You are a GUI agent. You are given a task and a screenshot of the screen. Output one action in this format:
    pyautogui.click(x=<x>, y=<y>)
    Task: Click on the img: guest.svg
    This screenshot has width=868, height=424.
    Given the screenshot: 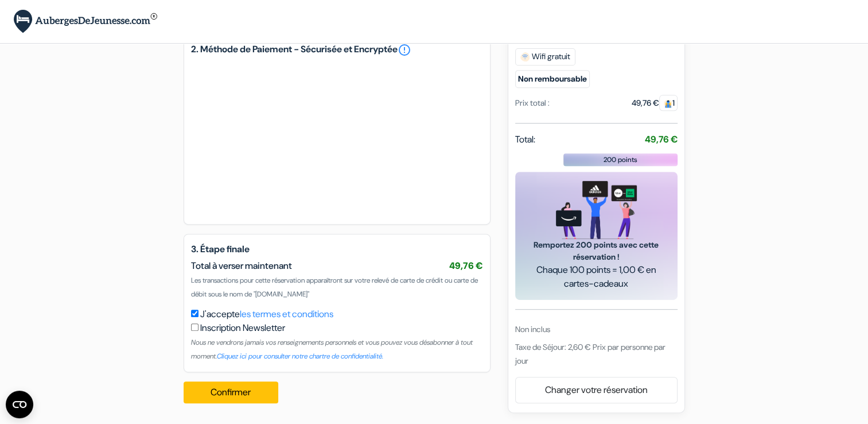 What is the action you would take?
    pyautogui.click(x=667, y=104)
    